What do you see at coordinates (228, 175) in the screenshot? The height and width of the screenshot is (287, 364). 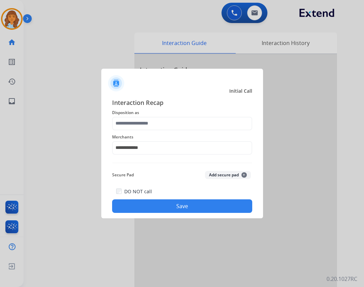 I see `button: Add secure pad+` at bounding box center [228, 175].